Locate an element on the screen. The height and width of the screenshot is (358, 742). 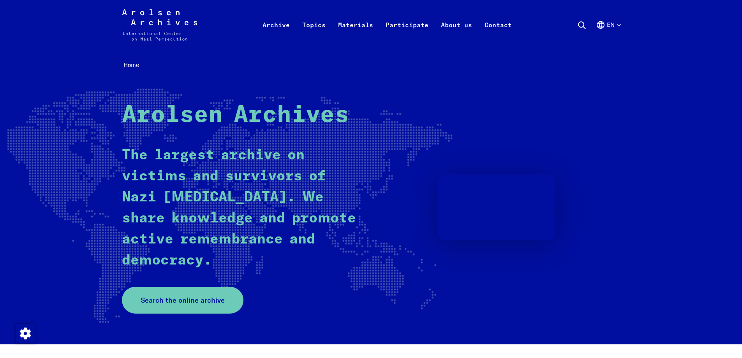
nav: Breadcrumb is located at coordinates (371, 65).